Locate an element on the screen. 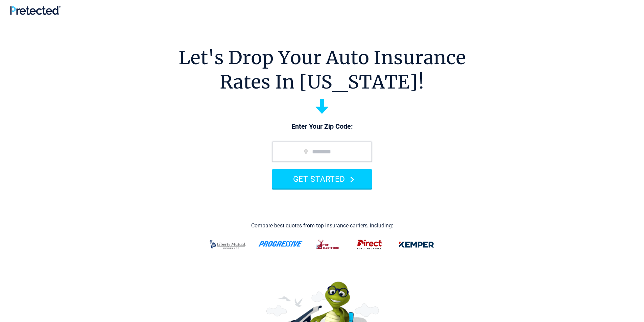 This screenshot has width=644, height=322. img: liberty is located at coordinates (228, 245).